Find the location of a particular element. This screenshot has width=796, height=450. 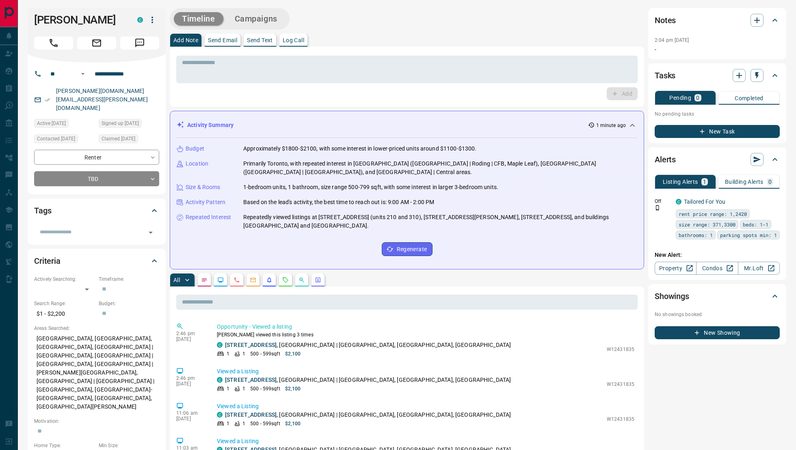

h2: Alerts is located at coordinates (665, 160).